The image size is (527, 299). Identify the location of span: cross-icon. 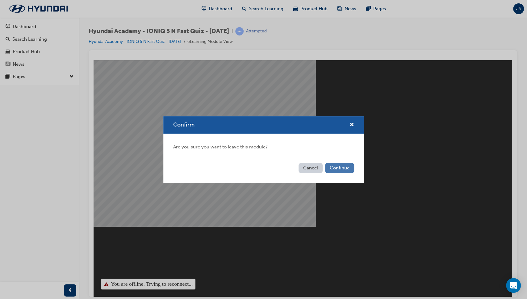
(351, 125).